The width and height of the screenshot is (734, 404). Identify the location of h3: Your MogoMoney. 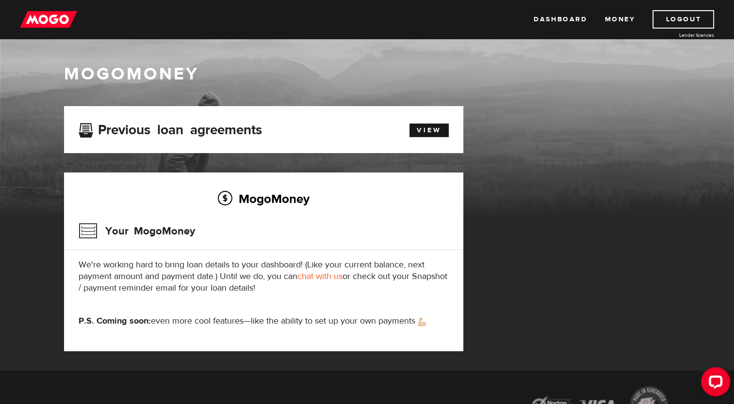
(137, 231).